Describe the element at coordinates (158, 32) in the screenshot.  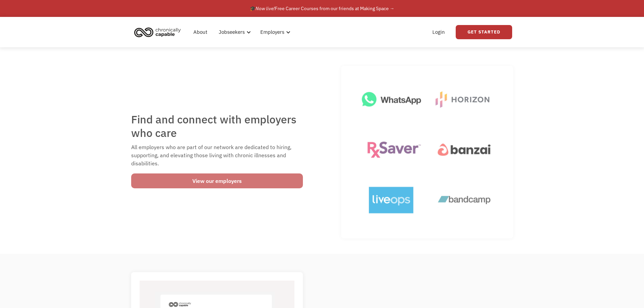
I see `img: Chronically Capable logo` at that location.